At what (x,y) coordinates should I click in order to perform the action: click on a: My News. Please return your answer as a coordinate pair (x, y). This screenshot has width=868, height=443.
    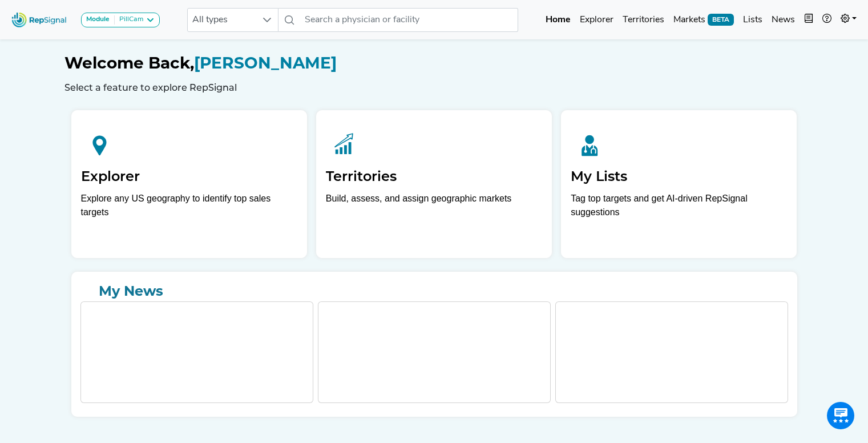
    Looking at the image, I should click on (434, 291).